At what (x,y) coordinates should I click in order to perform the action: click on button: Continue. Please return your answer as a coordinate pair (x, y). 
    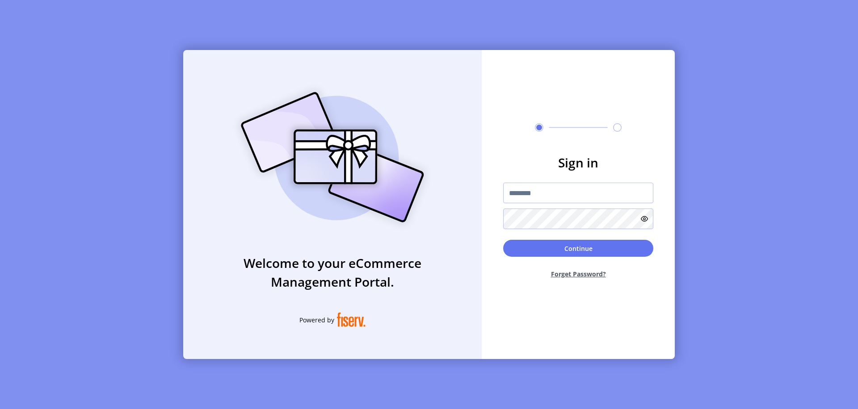
    Looking at the image, I should click on (578, 249).